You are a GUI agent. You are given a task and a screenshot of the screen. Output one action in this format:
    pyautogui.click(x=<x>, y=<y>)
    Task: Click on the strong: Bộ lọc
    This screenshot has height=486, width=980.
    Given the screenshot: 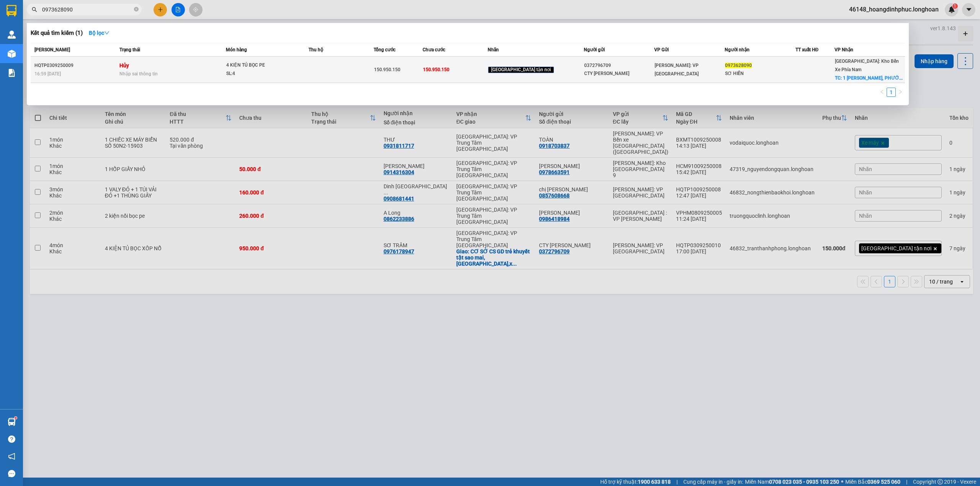 What is the action you would take?
    pyautogui.click(x=99, y=33)
    